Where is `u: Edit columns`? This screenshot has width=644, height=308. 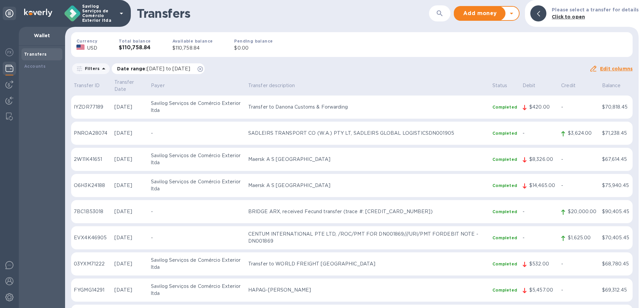
u: Edit columns is located at coordinates (616, 69).